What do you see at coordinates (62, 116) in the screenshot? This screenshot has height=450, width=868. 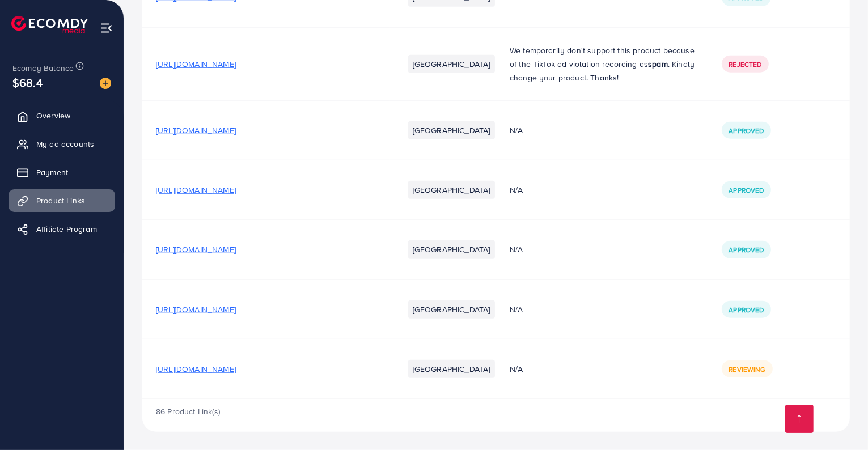 I see `a: Overview` at bounding box center [62, 116].